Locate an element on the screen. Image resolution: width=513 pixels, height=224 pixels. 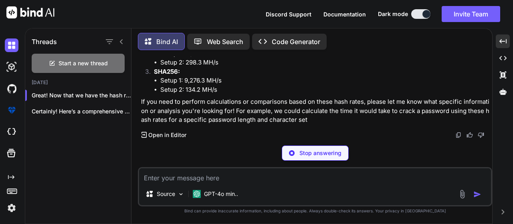
p: If you need to perform calculations or comparisons based on these hash rates, please let me know ... is located at coordinates (316, 111).